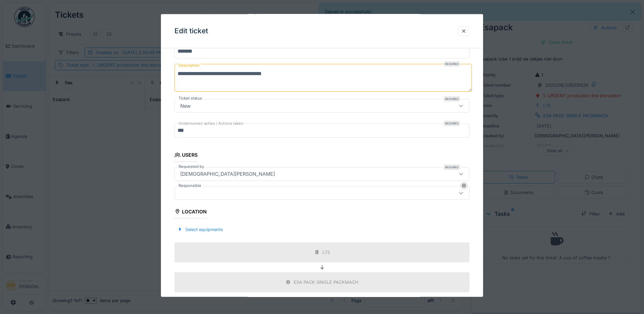  Describe the element at coordinates (190, 212) in the screenshot. I see `div: Location` at that location.